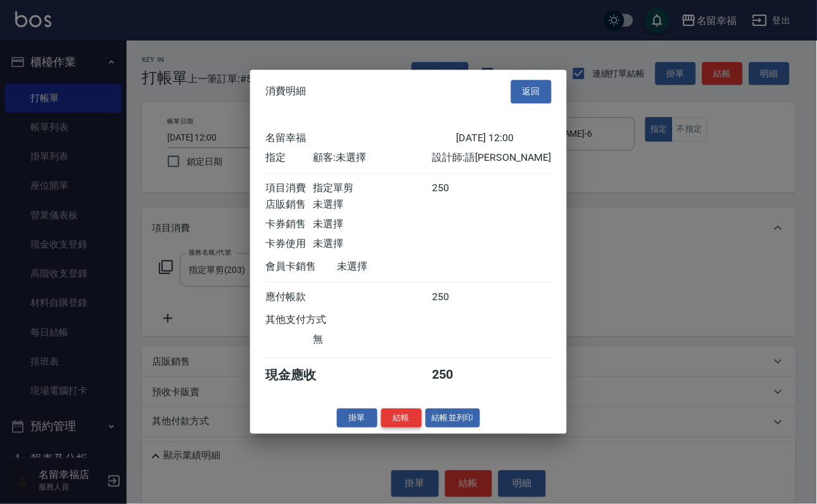 The height and width of the screenshot is (504, 817). What do you see at coordinates (289, 297) in the screenshot?
I see `div: 應付帳款` at bounding box center [289, 297].